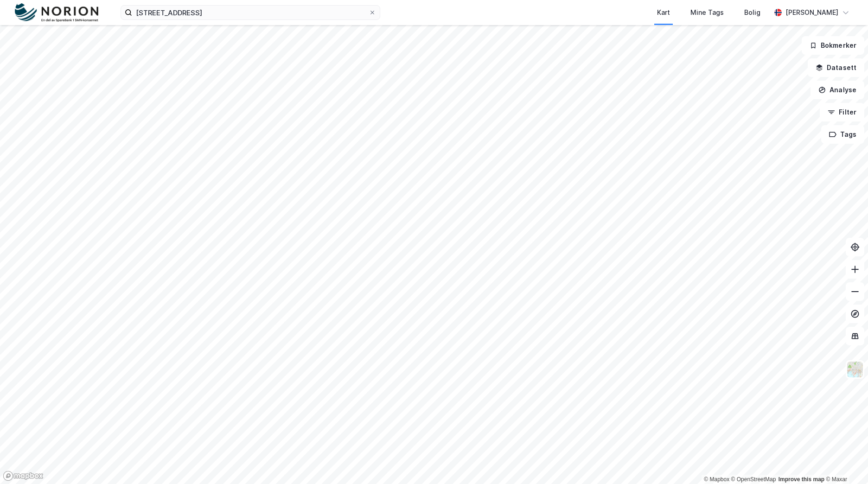 The image size is (868, 484). What do you see at coordinates (707, 13) in the screenshot?
I see `div: Mine Tags` at bounding box center [707, 13].